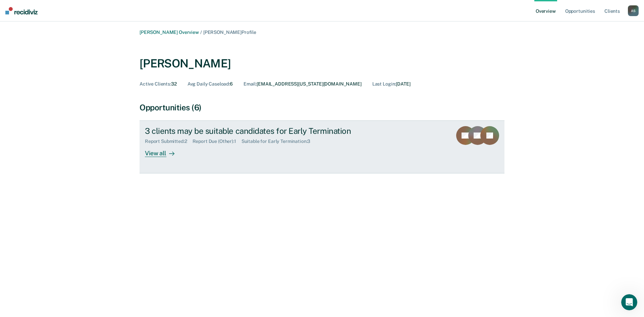 This screenshot has width=644, height=317. What do you see at coordinates (155, 84) in the screenshot?
I see `span: Active Clients :` at bounding box center [155, 84].